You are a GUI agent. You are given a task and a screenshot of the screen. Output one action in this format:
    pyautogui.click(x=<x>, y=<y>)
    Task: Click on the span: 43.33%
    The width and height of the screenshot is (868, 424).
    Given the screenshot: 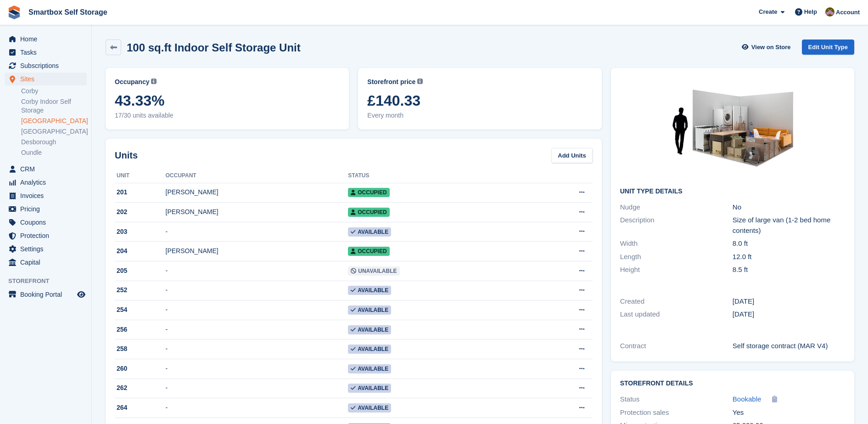 What is the action you would take?
    pyautogui.click(x=227, y=101)
    